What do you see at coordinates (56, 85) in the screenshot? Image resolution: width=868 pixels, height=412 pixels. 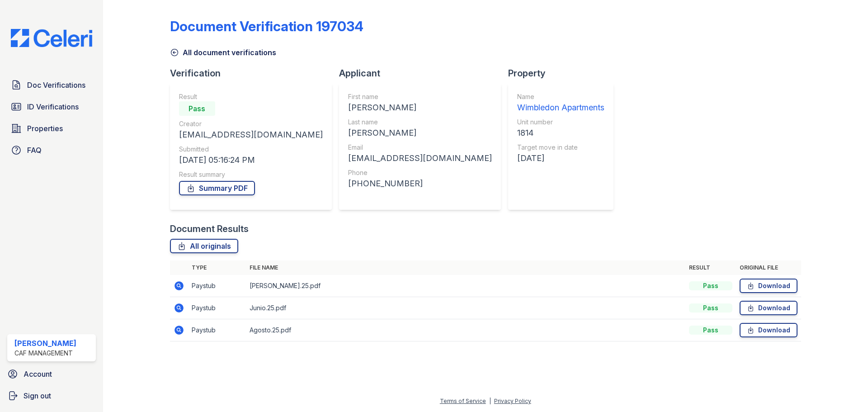 I see `span: Doc Verifications` at bounding box center [56, 85].